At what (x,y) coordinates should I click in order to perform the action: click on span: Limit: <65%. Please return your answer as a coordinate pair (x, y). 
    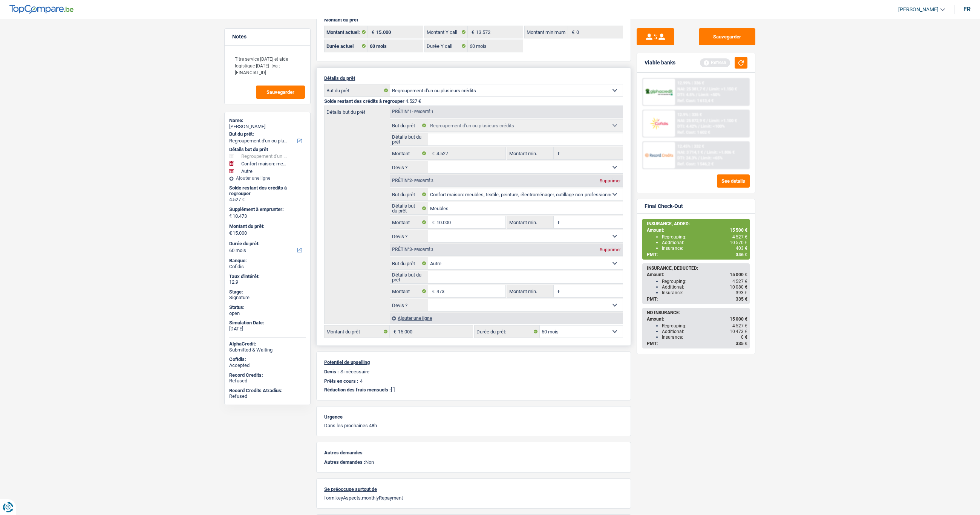
    Looking at the image, I should click on (712, 158).